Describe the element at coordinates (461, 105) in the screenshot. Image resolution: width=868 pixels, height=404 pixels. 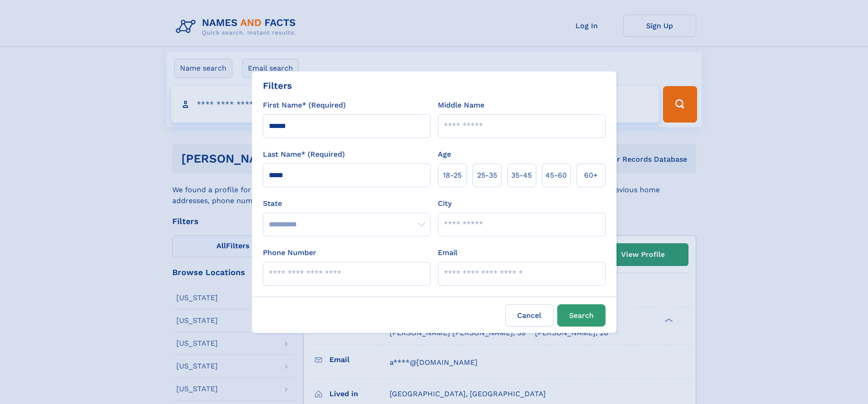
I see `label: Middle Name` at that location.